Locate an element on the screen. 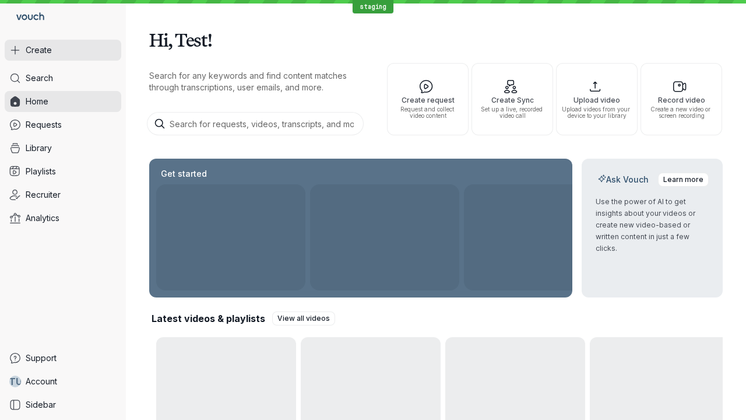  a: Go to homepage is located at coordinates (27, 17).